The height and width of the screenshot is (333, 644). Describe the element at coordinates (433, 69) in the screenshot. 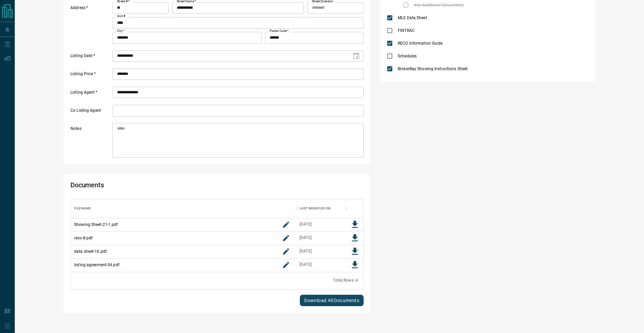

I see `span: BrokerBay Showing Instructions Sheet` at that location.